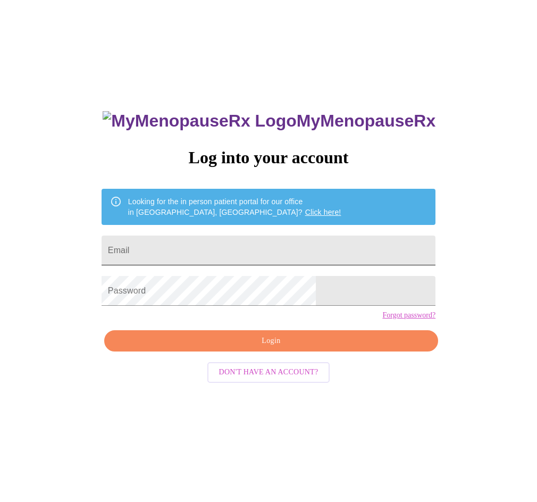 The width and height of the screenshot is (537, 502). Describe the element at coordinates (323, 212) in the screenshot. I see `a: Click here!` at that location.